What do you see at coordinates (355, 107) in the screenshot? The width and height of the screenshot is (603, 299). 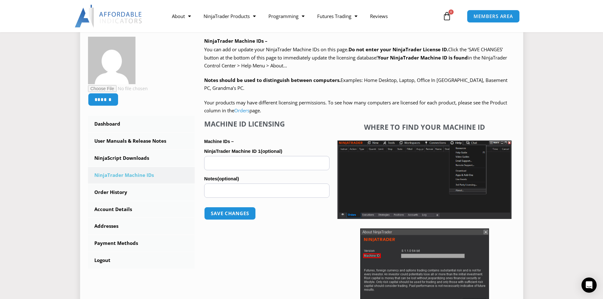 I see `span: Your products may have different licensing permissions. To see how many computers are licensed fo...` at bounding box center [355, 107].